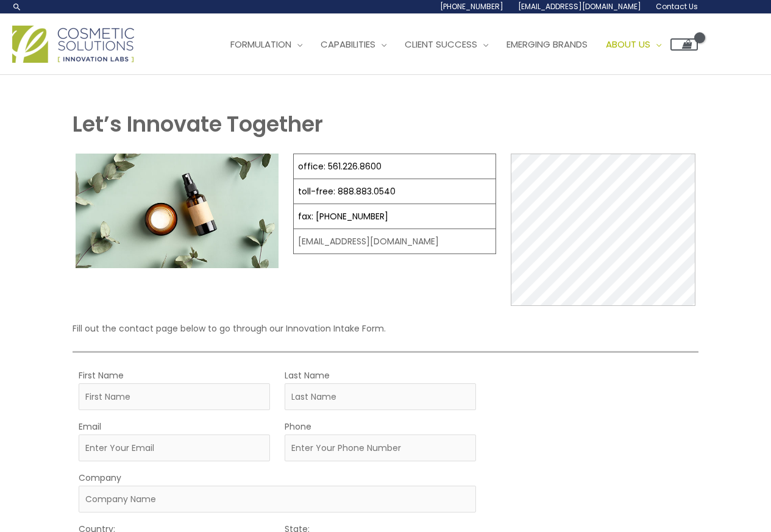  What do you see at coordinates (298, 427) in the screenshot?
I see `label: Phone` at bounding box center [298, 427].